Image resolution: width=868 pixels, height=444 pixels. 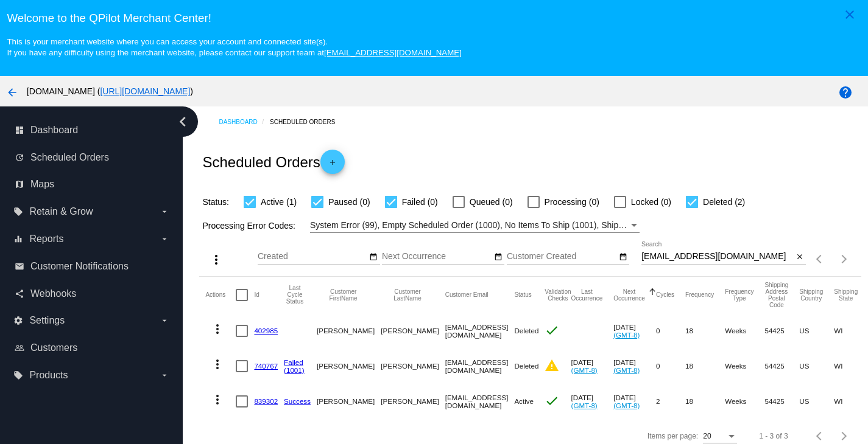 I want to click on span: Reports, so click(x=47, y=239).